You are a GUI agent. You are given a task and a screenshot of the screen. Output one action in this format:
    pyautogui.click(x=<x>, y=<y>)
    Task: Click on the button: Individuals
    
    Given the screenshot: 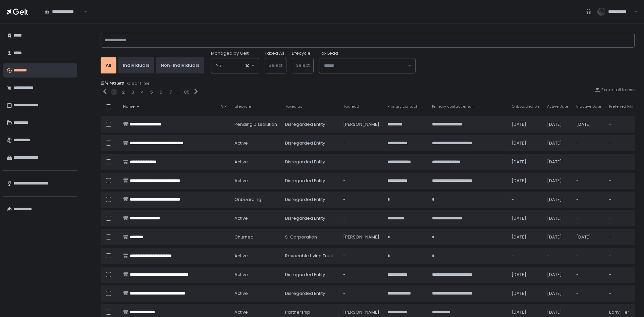 What is the action you would take?
    pyautogui.click(x=136, y=65)
    